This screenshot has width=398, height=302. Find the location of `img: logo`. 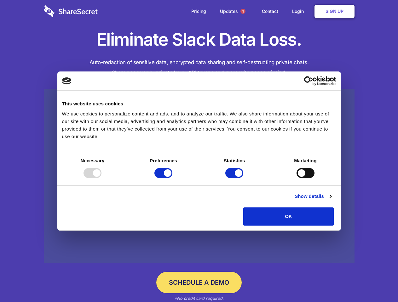

img: logo is located at coordinates (67, 81).